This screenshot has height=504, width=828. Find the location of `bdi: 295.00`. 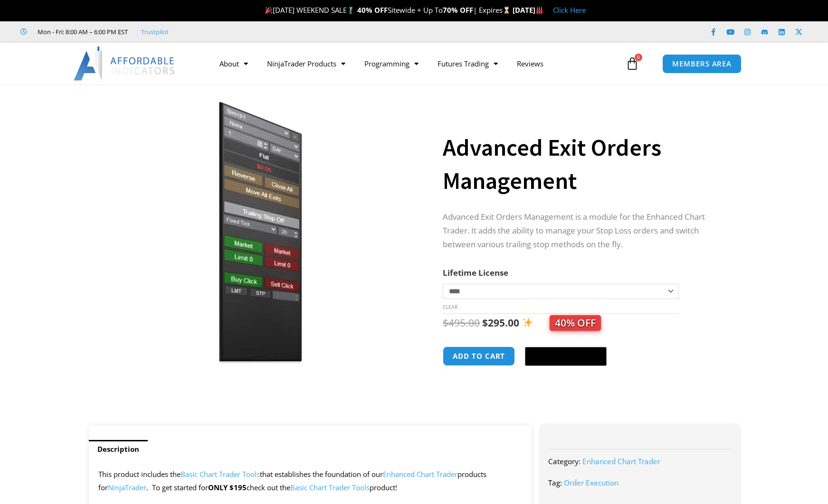

bdi: 295.00 is located at coordinates (501, 323).